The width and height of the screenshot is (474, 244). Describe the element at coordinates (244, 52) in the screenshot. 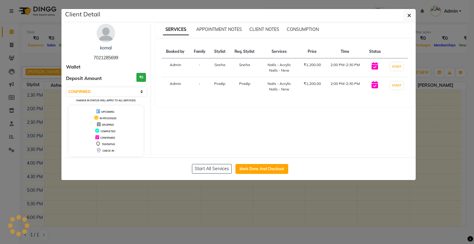

I see `th: Req. Stylist` at that location.